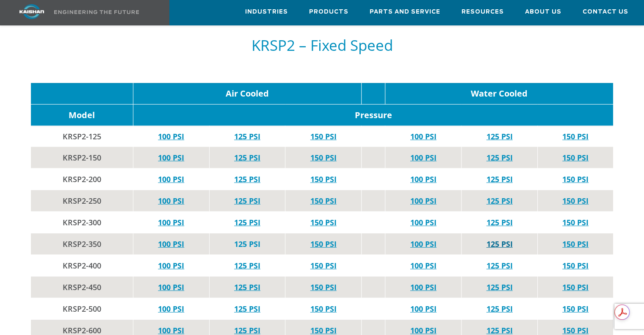 Image resolution: width=644 pixels, height=335 pixels. Describe the element at coordinates (82, 287) in the screenshot. I see `td: KRSP2-450` at that location.